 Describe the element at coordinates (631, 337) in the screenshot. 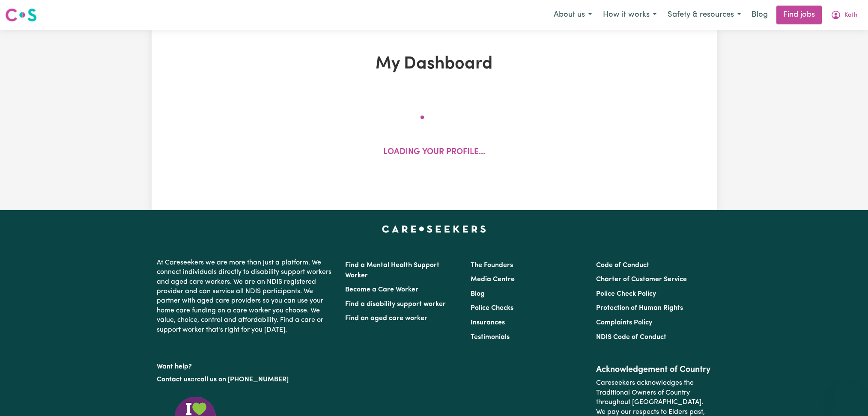

I see `a: NDIS Code of Conduct` at that location.